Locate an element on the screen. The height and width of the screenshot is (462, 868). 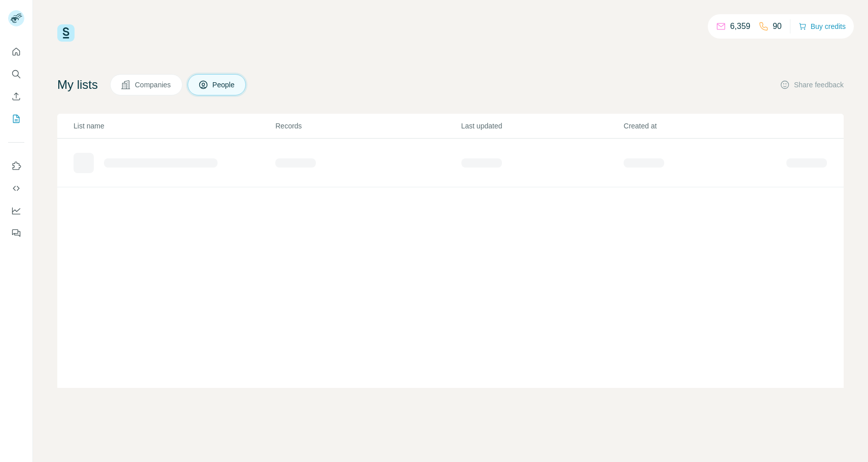
button: Search is located at coordinates (17, 74).